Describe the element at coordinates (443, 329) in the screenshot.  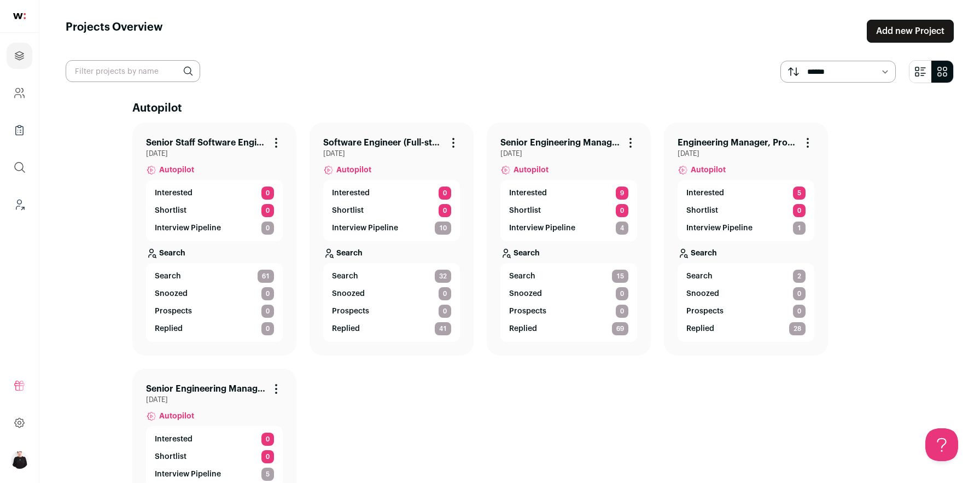
I see `span: 41` at that location.